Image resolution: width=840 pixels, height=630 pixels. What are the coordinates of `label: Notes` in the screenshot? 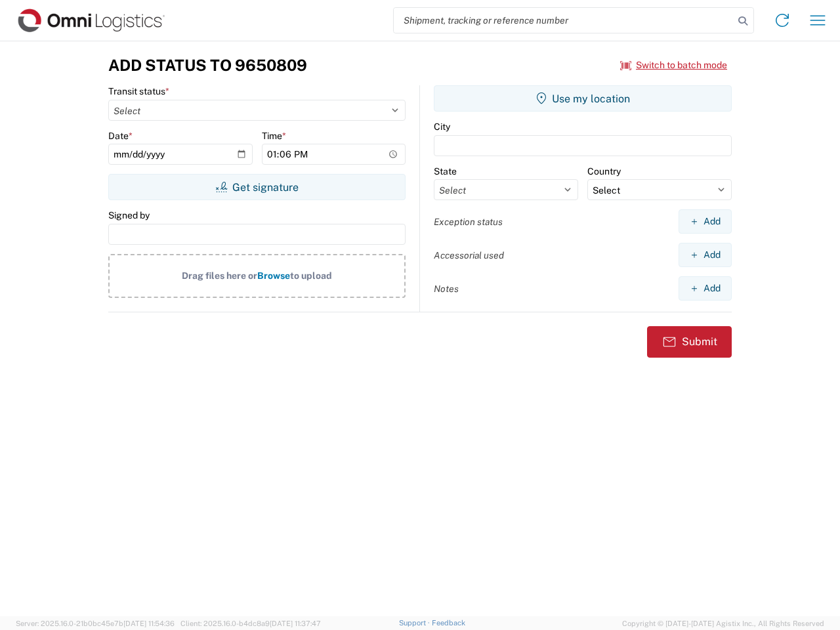 It's located at (446, 289).